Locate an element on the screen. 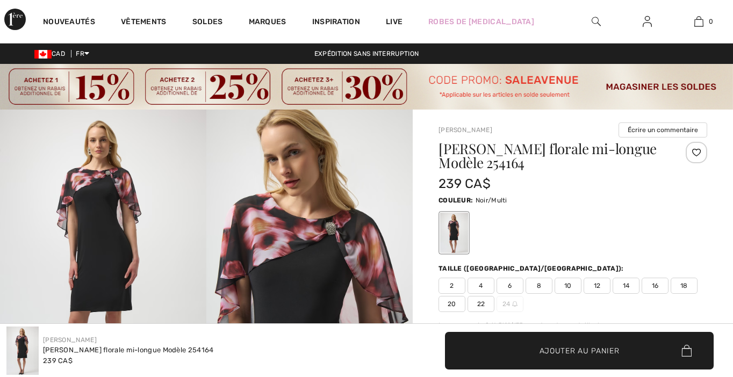 The height and width of the screenshot is (377, 733). div: Noir/Multi is located at coordinates (454, 233).